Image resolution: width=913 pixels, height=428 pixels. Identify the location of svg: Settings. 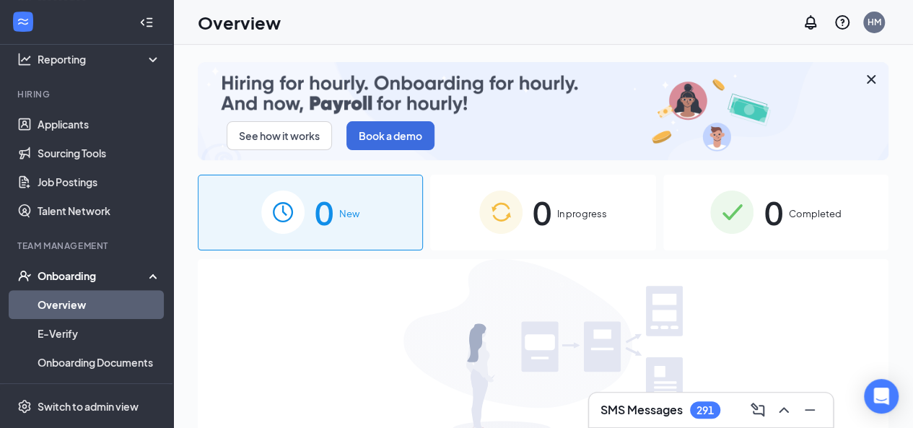
(25, 406).